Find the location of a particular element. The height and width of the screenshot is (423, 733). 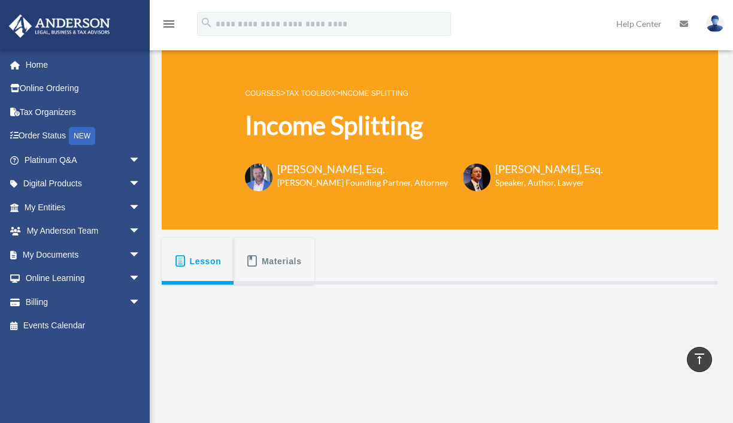

span: Lesson is located at coordinates (205, 261).